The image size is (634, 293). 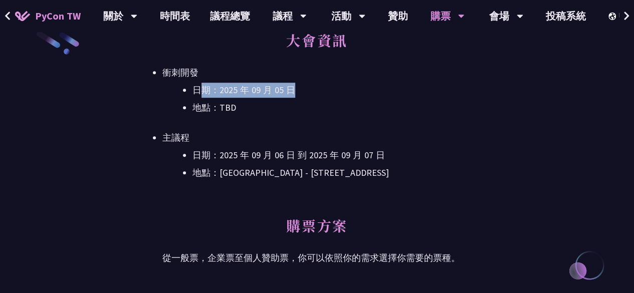 What do you see at coordinates (317, 45) in the screenshot?
I see `h2: 大會資訊` at bounding box center [317, 45].